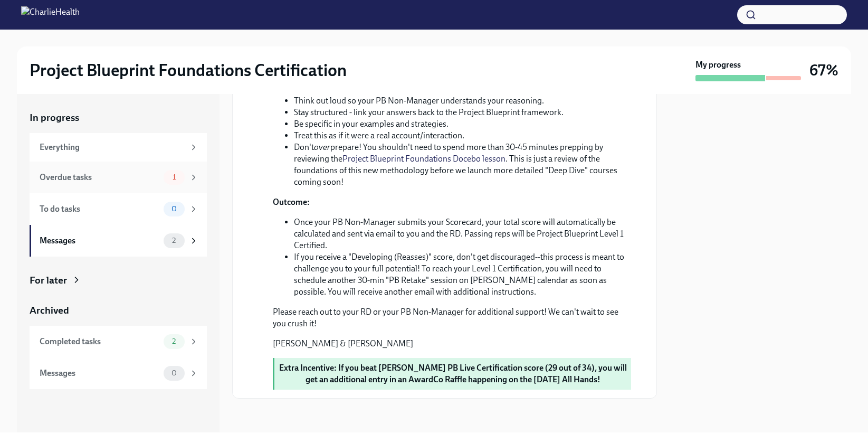 The width and height of the screenshot is (868, 443). Describe the element at coordinates (118, 148) in the screenshot. I see `a: Everything` at that location.